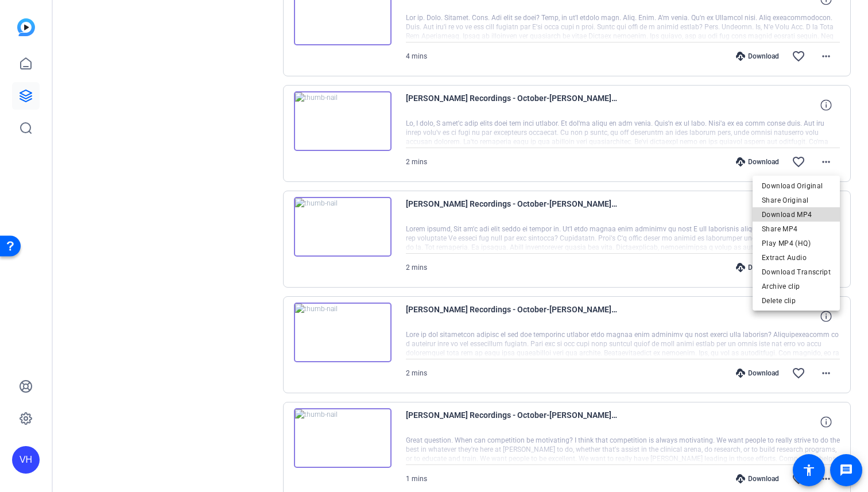  Describe the element at coordinates (796, 287) in the screenshot. I see `span: Archive clip` at that location.